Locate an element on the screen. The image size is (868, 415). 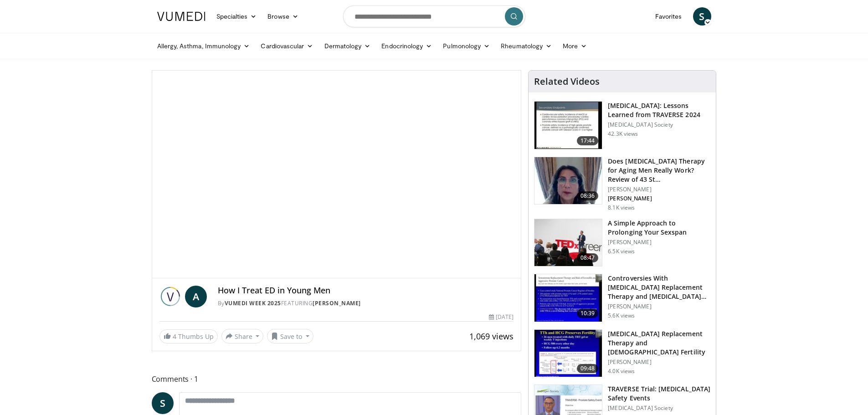
img: c4bd4661-e278-4c34-863c-57c104f39734.150x105_q85_crop-smart_upscale.jpg is located at coordinates (568, 243).